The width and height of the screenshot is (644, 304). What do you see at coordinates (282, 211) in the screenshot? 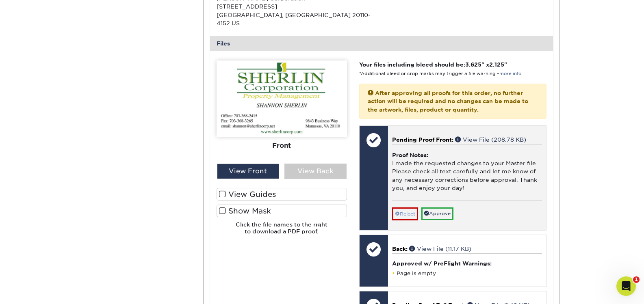
I see `label: Show Mask` at bounding box center [282, 211].